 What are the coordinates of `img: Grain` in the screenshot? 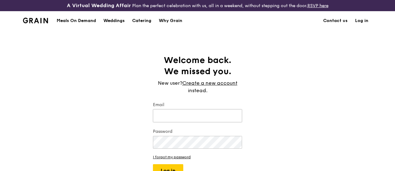 It's located at (35, 20).